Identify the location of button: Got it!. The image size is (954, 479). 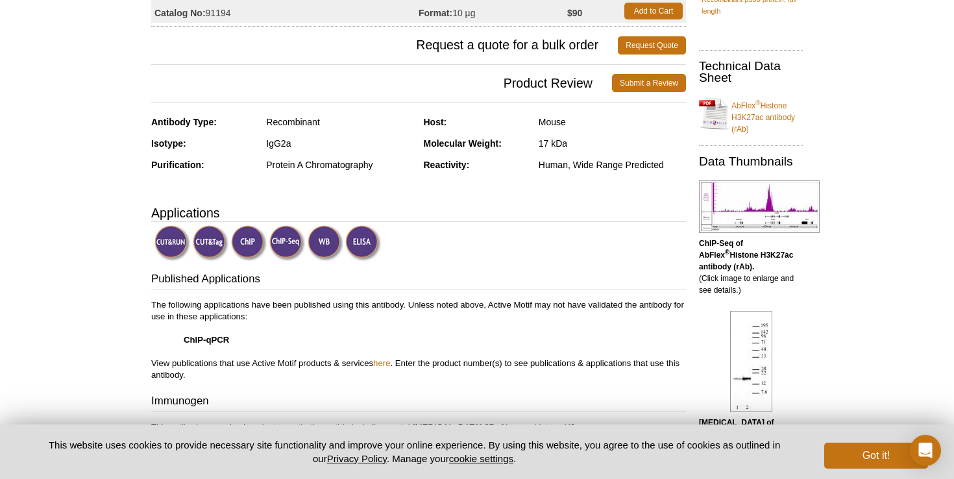
(876, 456).